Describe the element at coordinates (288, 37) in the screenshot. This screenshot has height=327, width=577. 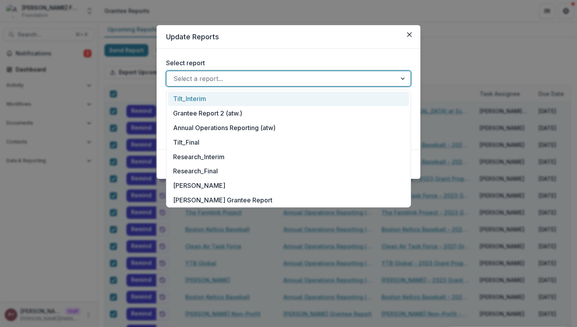
I see `header: Update Reports` at that location.